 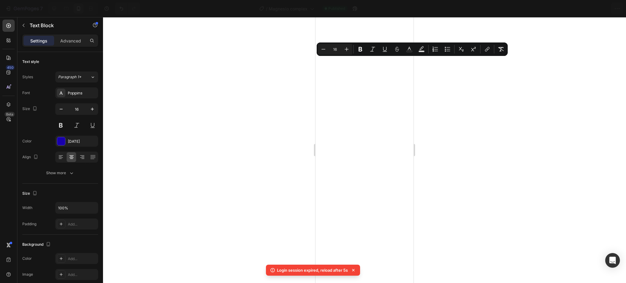 What do you see at coordinates (28, 275) in the screenshot?
I see `div: Image` at bounding box center [28, 275].